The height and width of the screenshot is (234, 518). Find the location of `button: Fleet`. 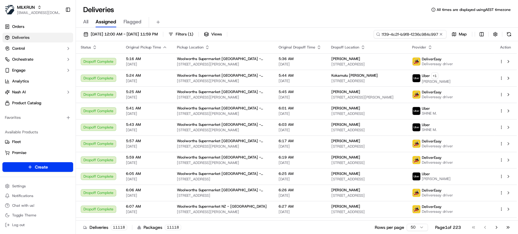

button: Fleet is located at coordinates (38, 142).